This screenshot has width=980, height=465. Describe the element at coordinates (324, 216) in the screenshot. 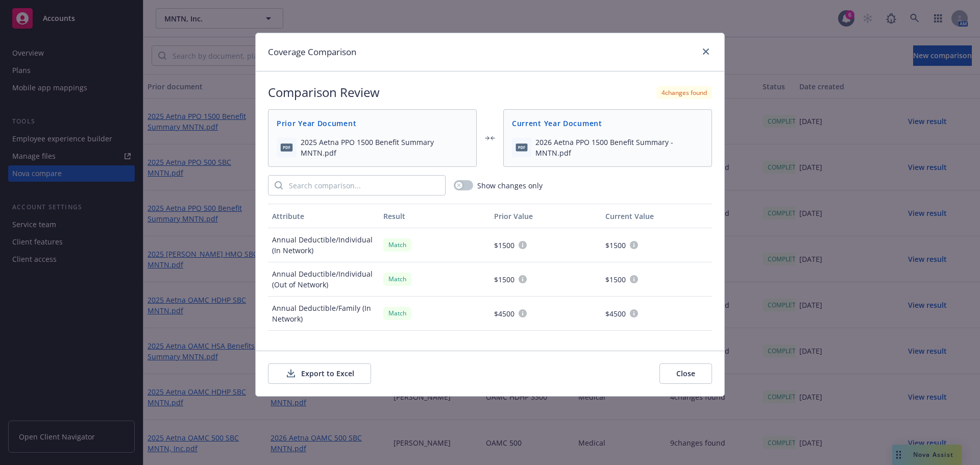

I see `button: Attribute` at that location.